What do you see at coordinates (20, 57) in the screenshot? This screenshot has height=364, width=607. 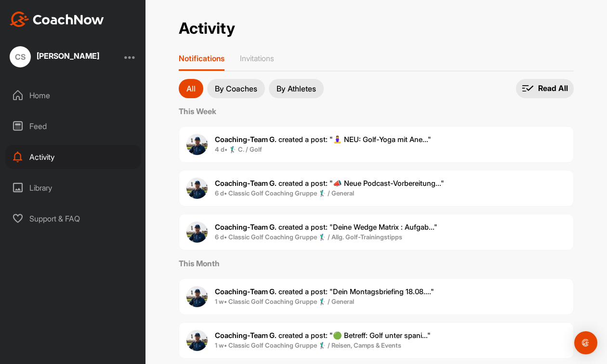 I see `div: CS` at bounding box center [20, 57].